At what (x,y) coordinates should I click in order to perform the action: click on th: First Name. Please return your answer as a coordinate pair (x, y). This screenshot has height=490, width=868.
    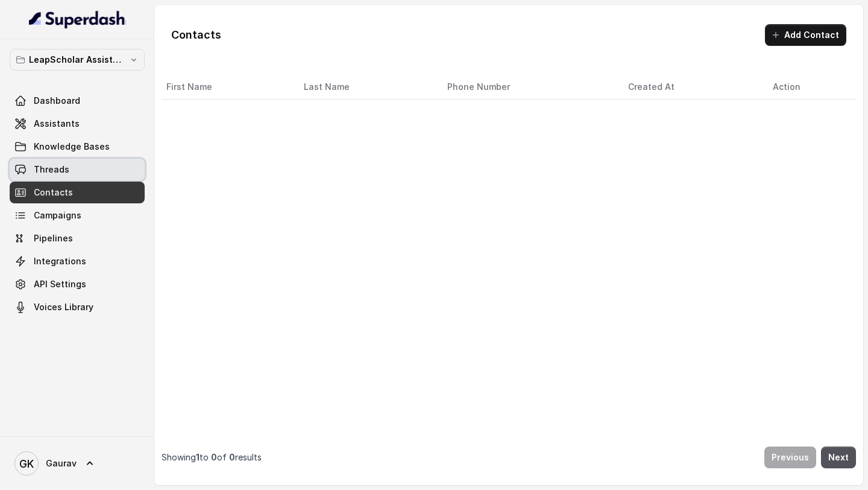
    Looking at the image, I should click on (228, 87).